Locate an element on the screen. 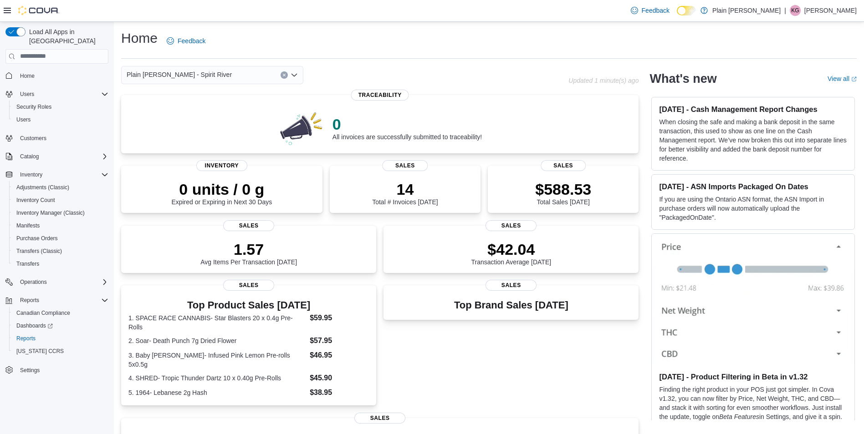 The height and width of the screenshot is (434, 864). span: Home is located at coordinates (27, 76).